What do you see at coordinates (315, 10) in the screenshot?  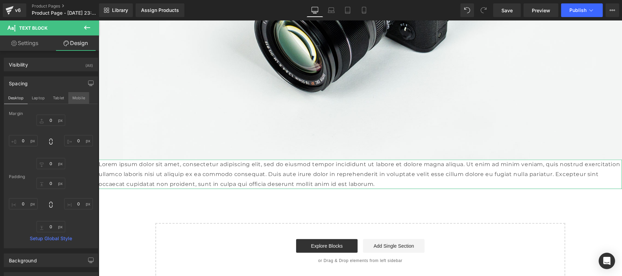 I see `a: Desktop` at bounding box center [315, 10].